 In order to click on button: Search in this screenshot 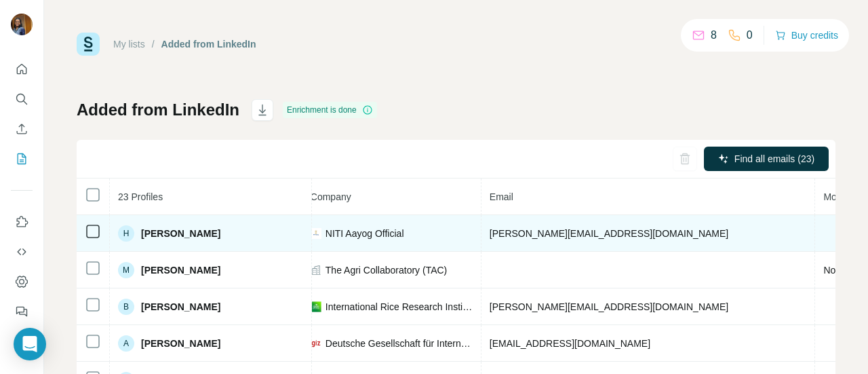, I will do `click(22, 99)`.